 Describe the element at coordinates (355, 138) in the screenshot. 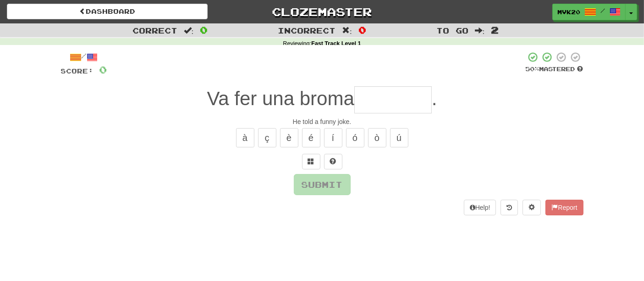

I see `button: ó` at that location.